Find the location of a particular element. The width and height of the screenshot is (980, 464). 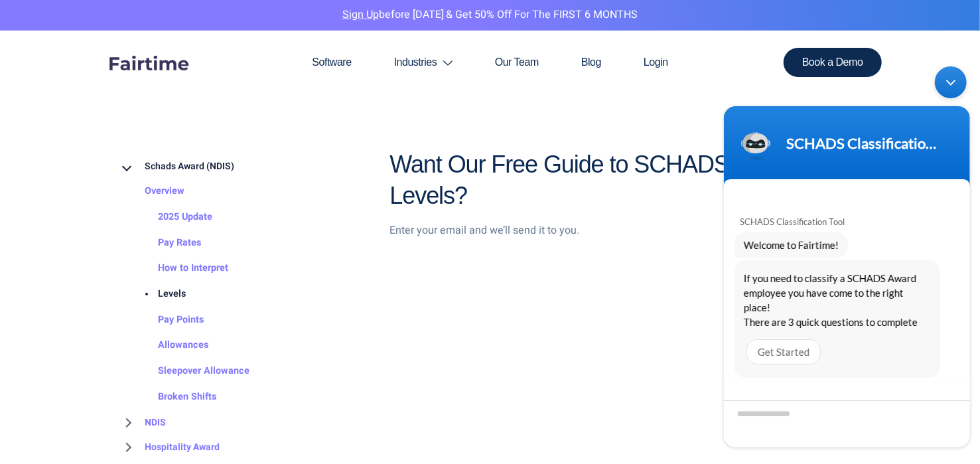

strong: Want Our Free Guide to SCHADS Award Levels? is located at coordinates (594, 180).